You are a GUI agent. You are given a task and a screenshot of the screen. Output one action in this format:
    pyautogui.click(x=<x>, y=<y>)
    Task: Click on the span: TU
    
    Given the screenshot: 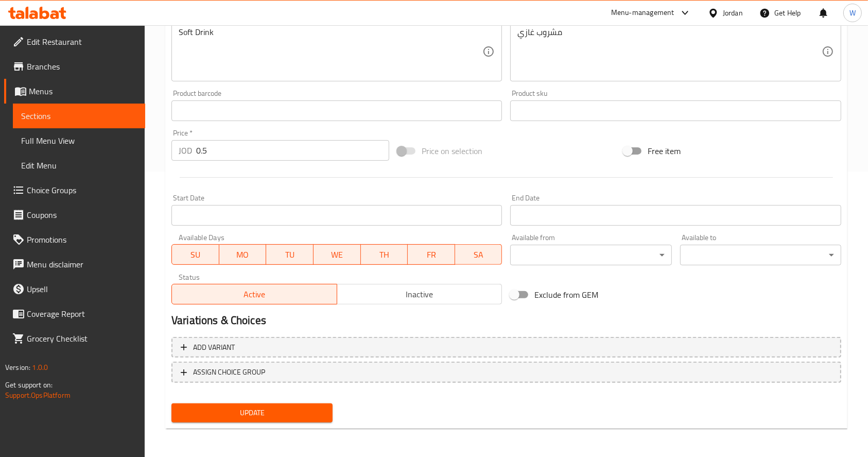 What is the action you would take?
    pyautogui.click(x=290, y=255)
    